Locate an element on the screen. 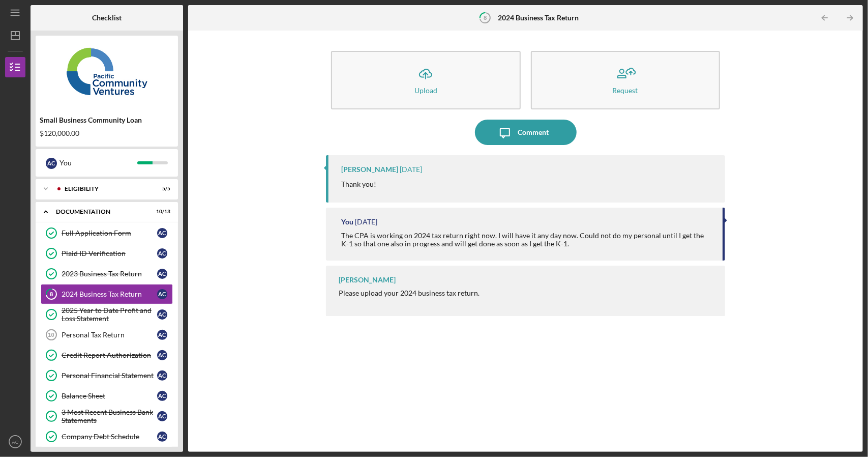 Image resolution: width=868 pixels, height=457 pixels. button: Upload is located at coordinates (426, 80).